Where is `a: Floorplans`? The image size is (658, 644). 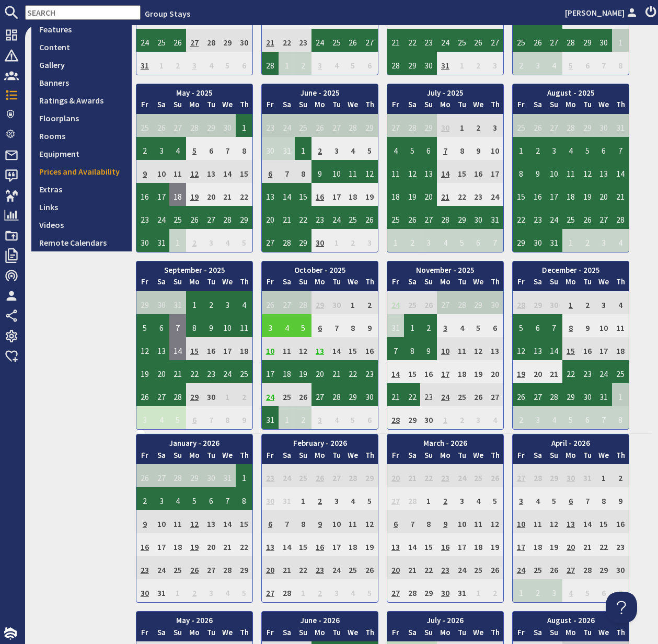 a: Floorplans is located at coordinates (82, 118).